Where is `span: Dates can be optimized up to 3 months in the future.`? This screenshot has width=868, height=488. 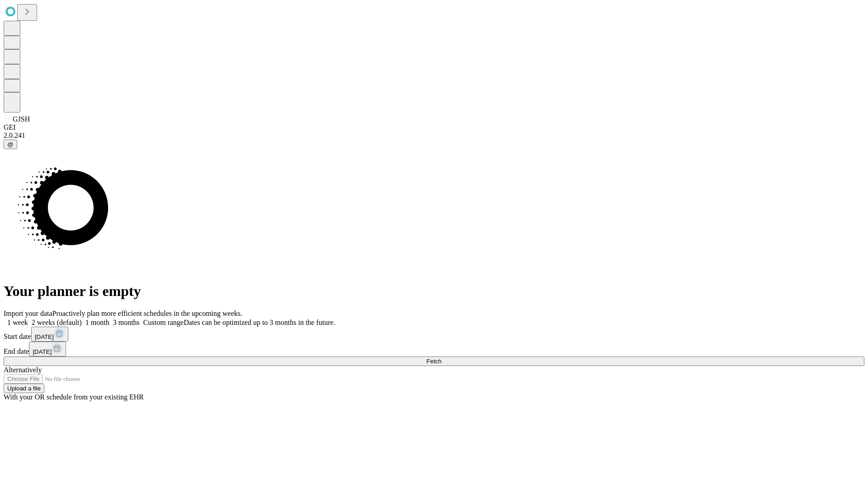 span: Dates can be optimized up to 3 months in the future. is located at coordinates (260, 322).